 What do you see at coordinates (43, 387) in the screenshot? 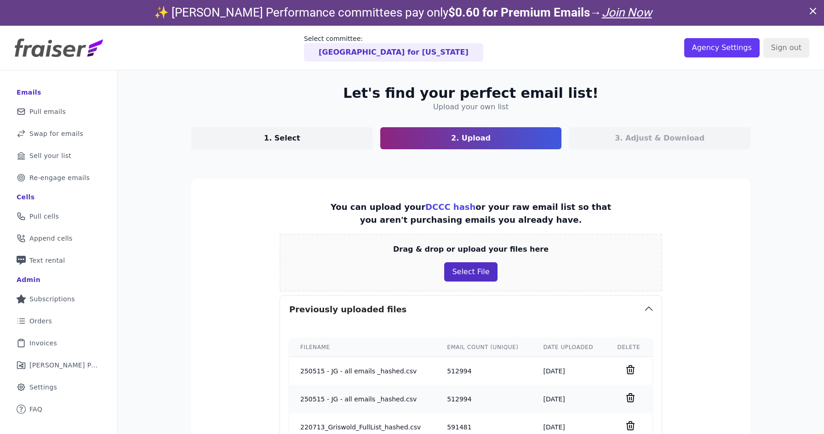
I see `span: Settings` at bounding box center [43, 387].